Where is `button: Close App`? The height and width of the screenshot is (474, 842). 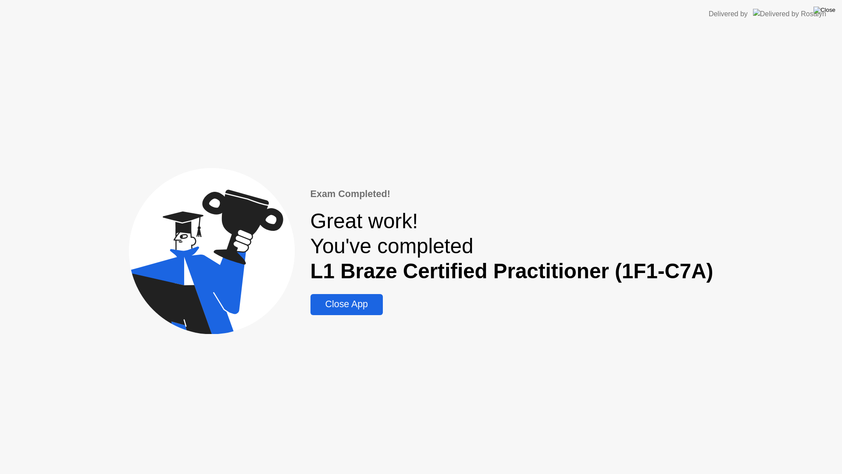
button: Close App is located at coordinates (347, 304).